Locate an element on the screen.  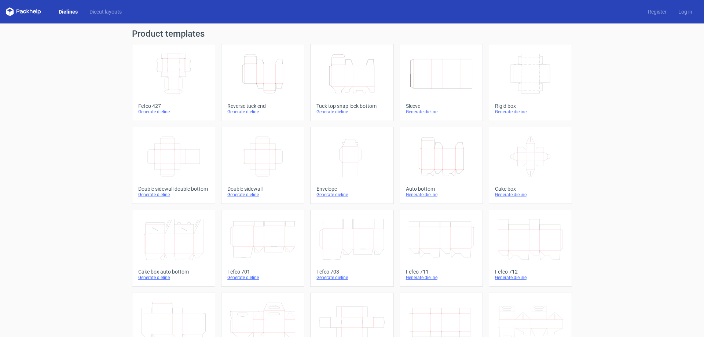
a: Cake box auto bottomGenerate dieline is located at coordinates (173, 248).